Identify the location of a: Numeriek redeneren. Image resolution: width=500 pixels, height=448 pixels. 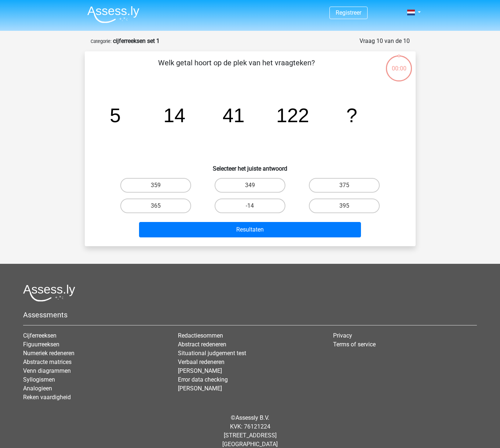
(48, 353).